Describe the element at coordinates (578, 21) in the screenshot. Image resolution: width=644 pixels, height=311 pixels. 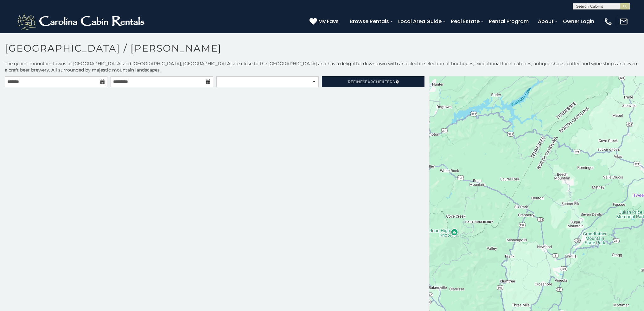
I see `a: Owner Login` at that location.